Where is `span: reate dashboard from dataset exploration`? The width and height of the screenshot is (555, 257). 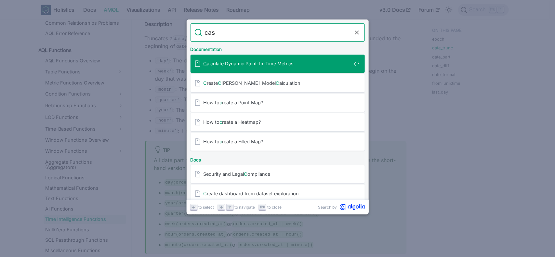
span: reate dashboard from dataset exploration is located at coordinates (278, 194).